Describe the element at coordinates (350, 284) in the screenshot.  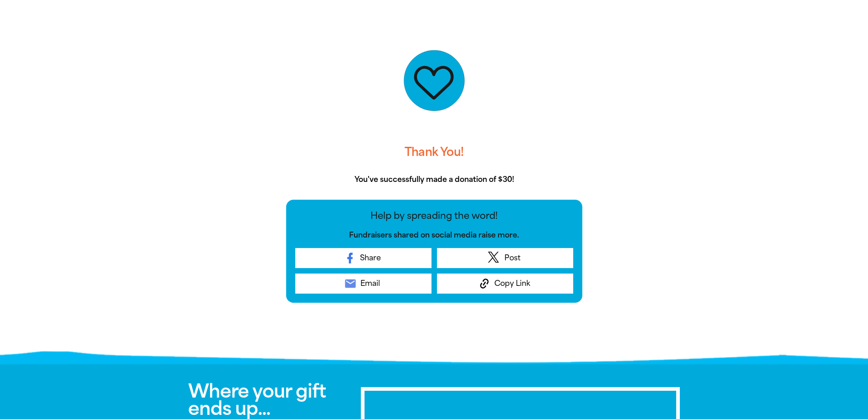
I see `i: email` at that location.